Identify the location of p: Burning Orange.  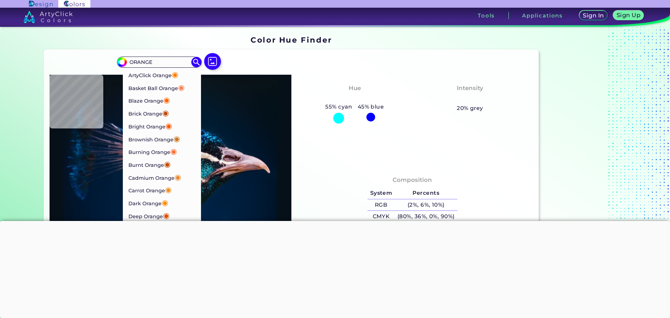
(152, 151).